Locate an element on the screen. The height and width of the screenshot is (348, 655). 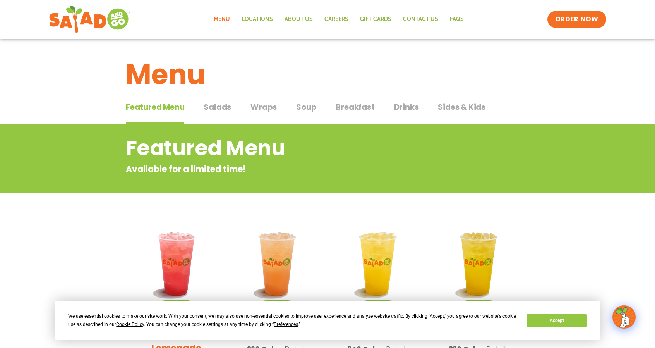
span: Wraps is located at coordinates (264, 107).